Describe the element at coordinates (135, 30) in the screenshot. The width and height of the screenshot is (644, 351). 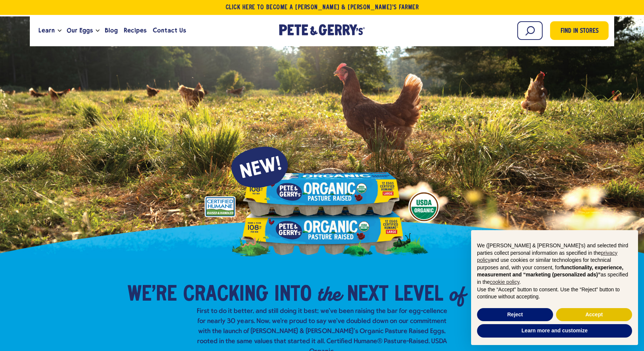
I see `span: Recipes` at that location.